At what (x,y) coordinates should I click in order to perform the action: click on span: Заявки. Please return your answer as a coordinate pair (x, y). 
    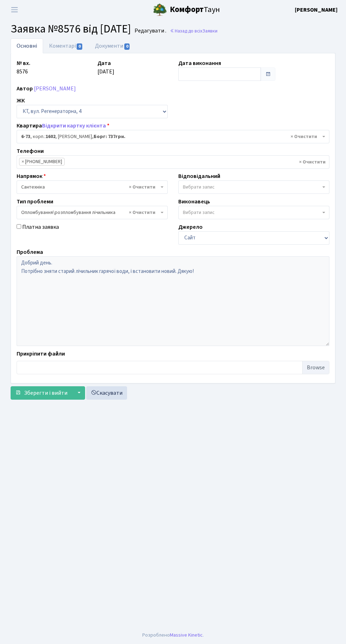
    Looking at the image, I should click on (210, 30).